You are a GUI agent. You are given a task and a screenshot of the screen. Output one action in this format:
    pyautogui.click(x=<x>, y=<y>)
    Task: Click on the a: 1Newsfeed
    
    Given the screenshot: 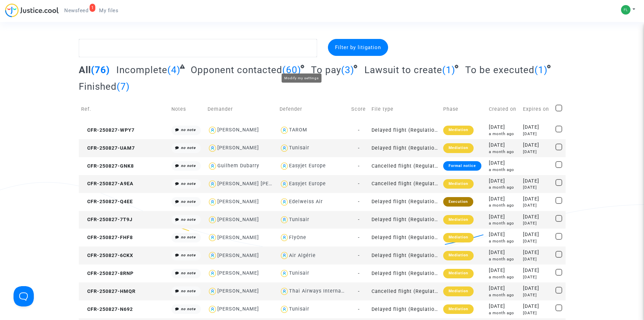 What is the action you would take?
    pyautogui.click(x=76, y=11)
    